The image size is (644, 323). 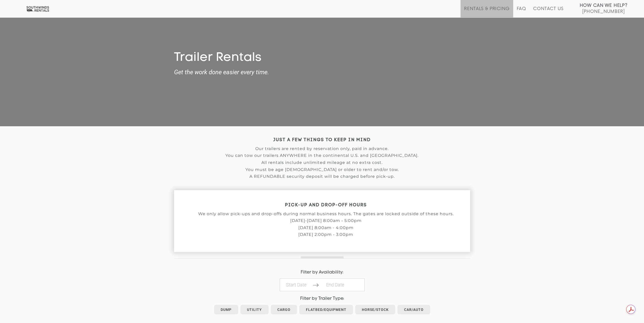 What do you see at coordinates (375, 310) in the screenshot?
I see `a: Horse/Stock` at bounding box center [375, 310].